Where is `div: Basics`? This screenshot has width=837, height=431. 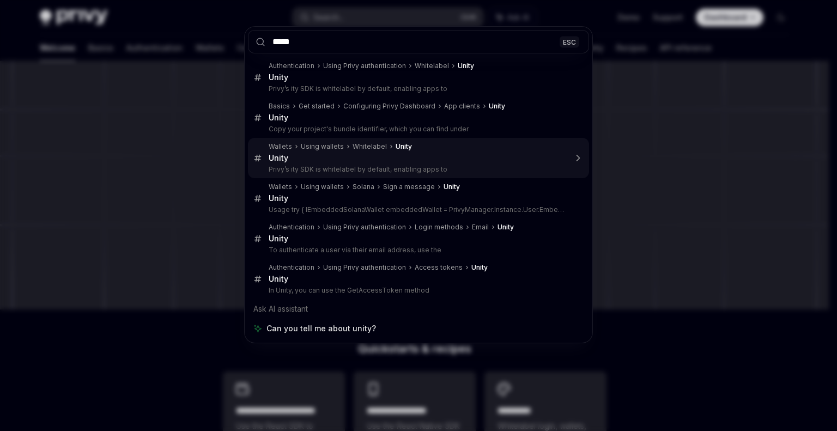 div: Basics is located at coordinates (279, 106).